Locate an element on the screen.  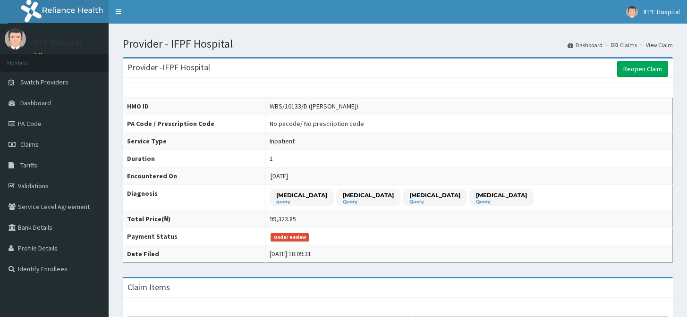
div: 99,323.85 is located at coordinates (283, 219).